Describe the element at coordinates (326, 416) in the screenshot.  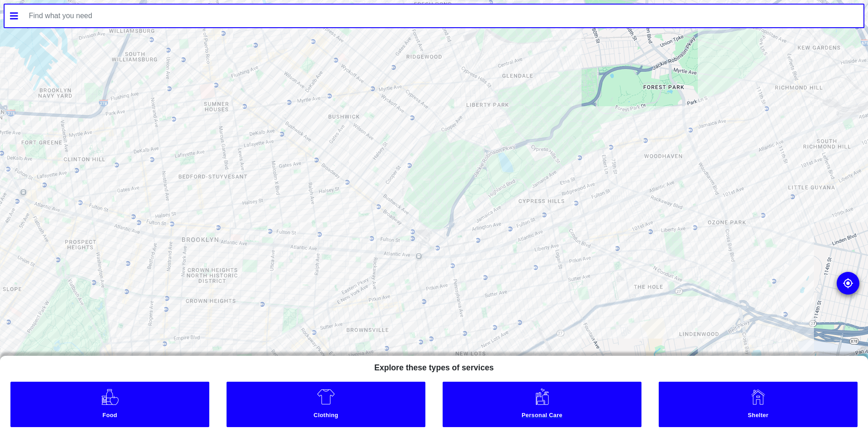
I see `small: Clothing` at that location.